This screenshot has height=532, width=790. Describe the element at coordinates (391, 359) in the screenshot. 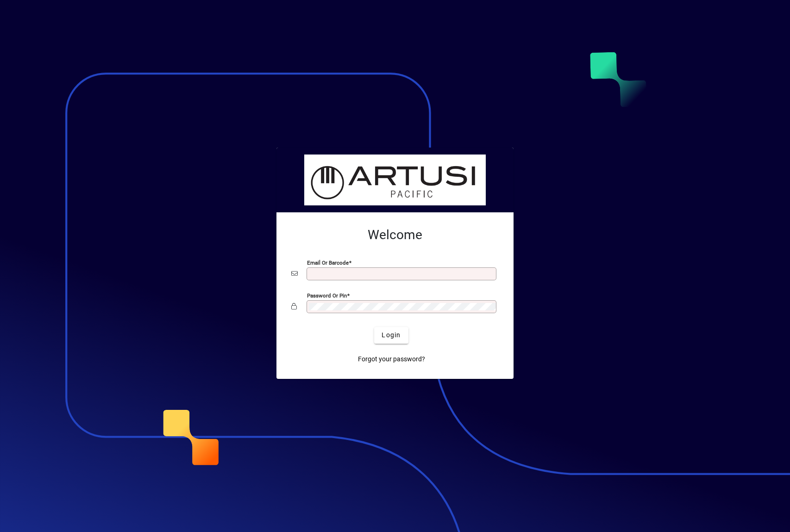

I see `span: Forgot your password?` at that location.